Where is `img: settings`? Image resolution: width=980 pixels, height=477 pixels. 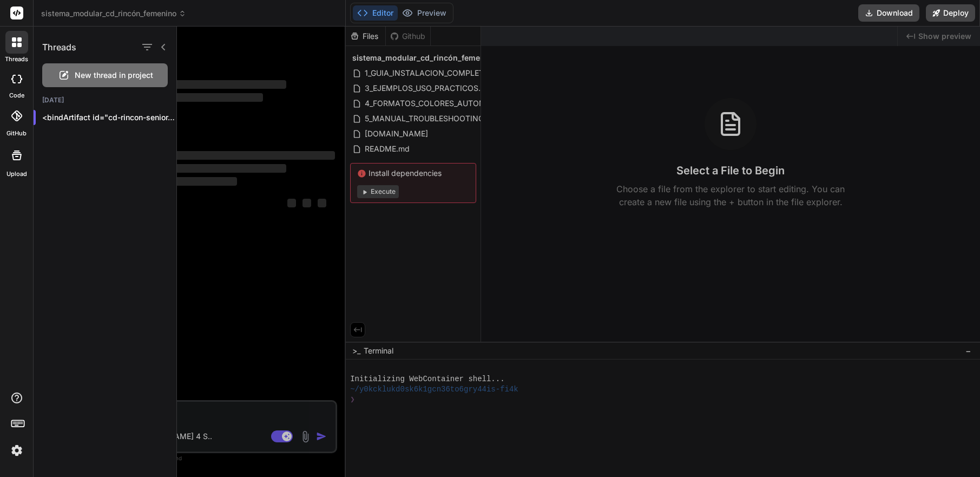 img: settings is located at coordinates (17, 451).